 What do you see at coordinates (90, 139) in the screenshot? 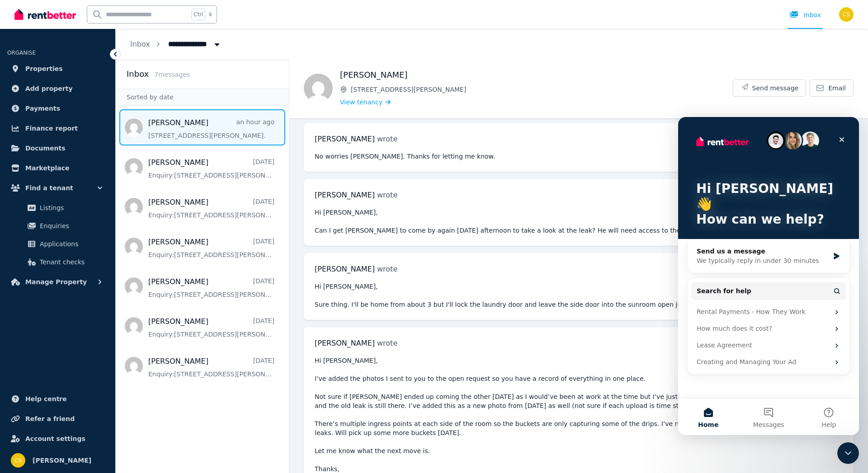
I see `div: Send us a messageWe typically reply in under 30 minutes` at bounding box center [90, 139].